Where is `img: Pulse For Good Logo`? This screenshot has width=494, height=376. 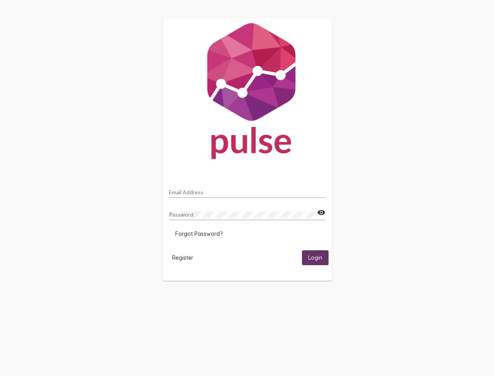 img: Pulse For Good Logo is located at coordinates (247, 93).